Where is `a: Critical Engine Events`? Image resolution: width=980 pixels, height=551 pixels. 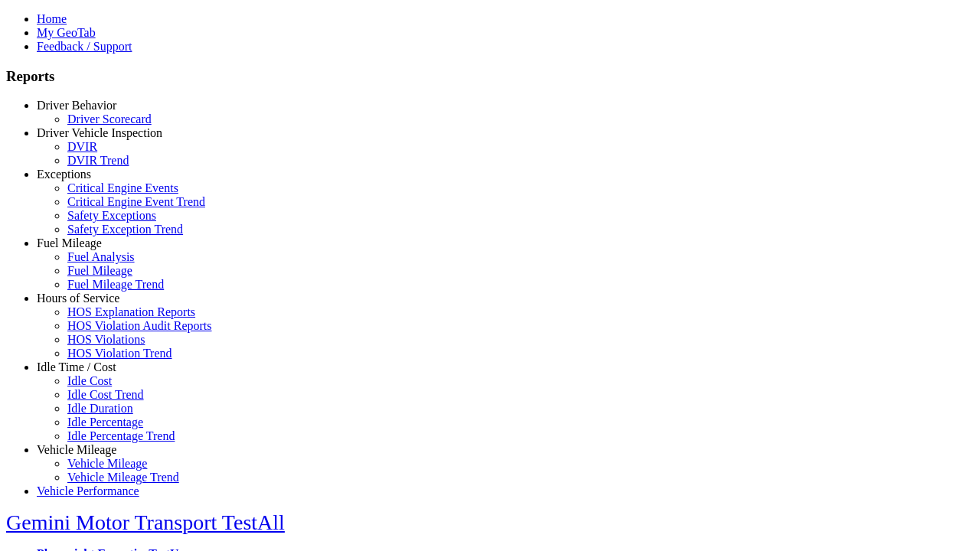
a: Critical Engine Events is located at coordinates (122, 188).